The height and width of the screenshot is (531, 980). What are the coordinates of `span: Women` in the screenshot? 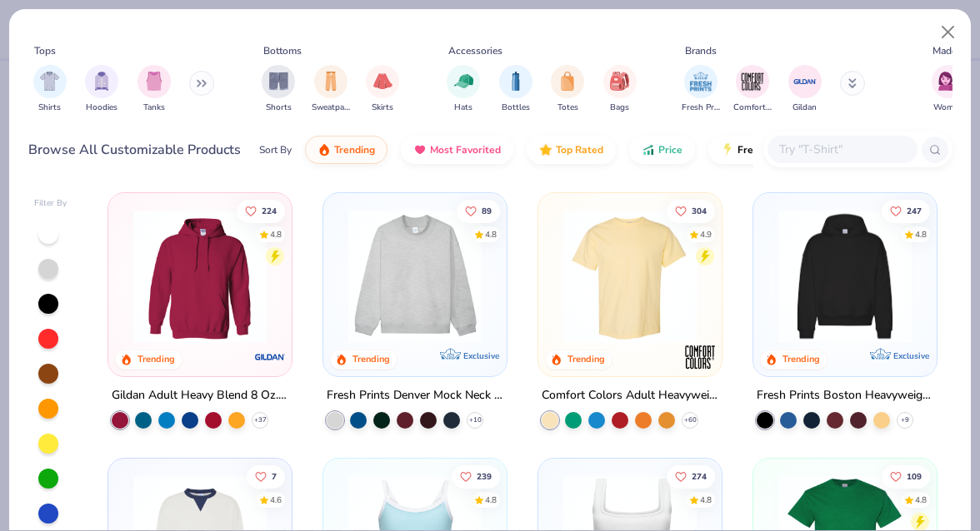 It's located at (948, 107).